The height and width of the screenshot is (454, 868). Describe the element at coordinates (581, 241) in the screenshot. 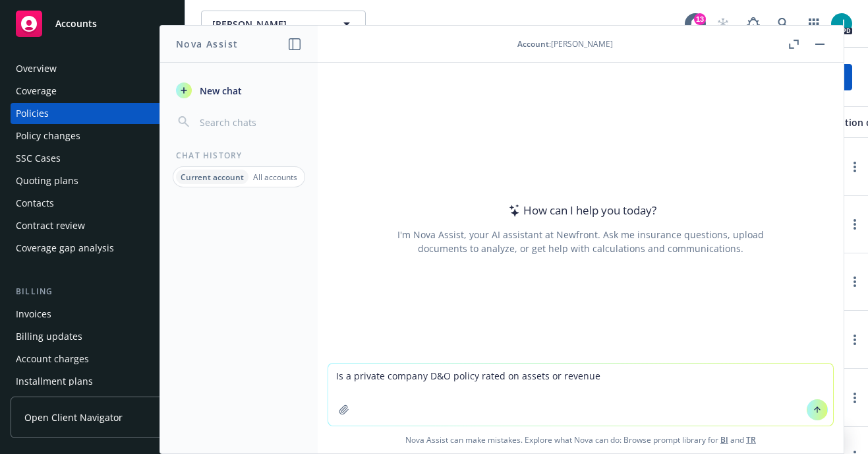

I see `div: I'm Nova Assist, your AI assistant at Newfront. Ask me insurance questions, upload documents to a...` at that location.